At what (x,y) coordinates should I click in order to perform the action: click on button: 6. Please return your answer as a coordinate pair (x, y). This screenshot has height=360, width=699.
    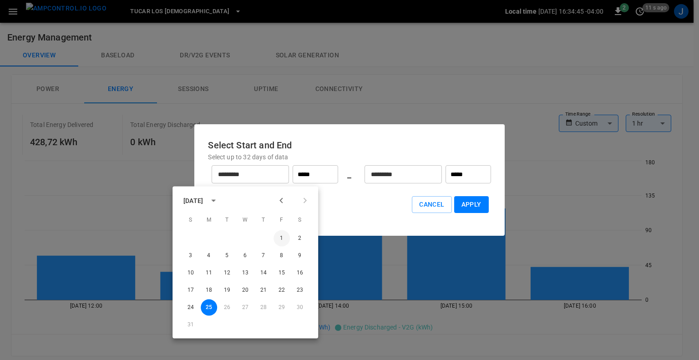
    Looking at the image, I should click on (245, 256).